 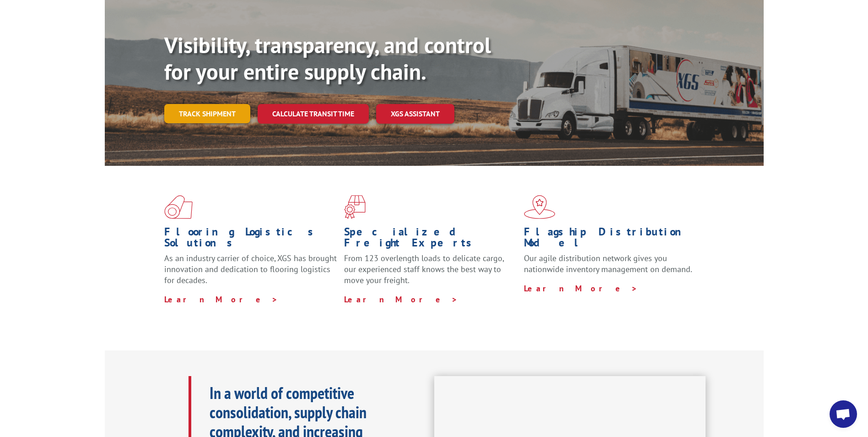 I want to click on a: Open chat, so click(x=844, y=414).